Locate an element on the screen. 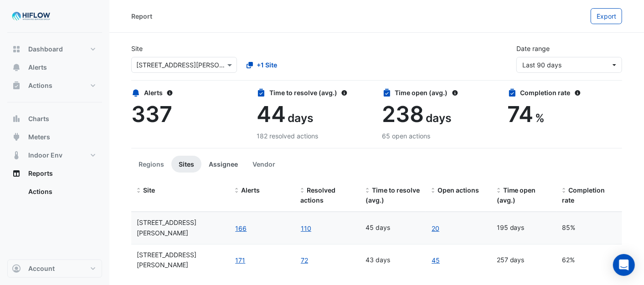 The width and height of the screenshot is (644, 285). button: Regions is located at coordinates (151, 164).